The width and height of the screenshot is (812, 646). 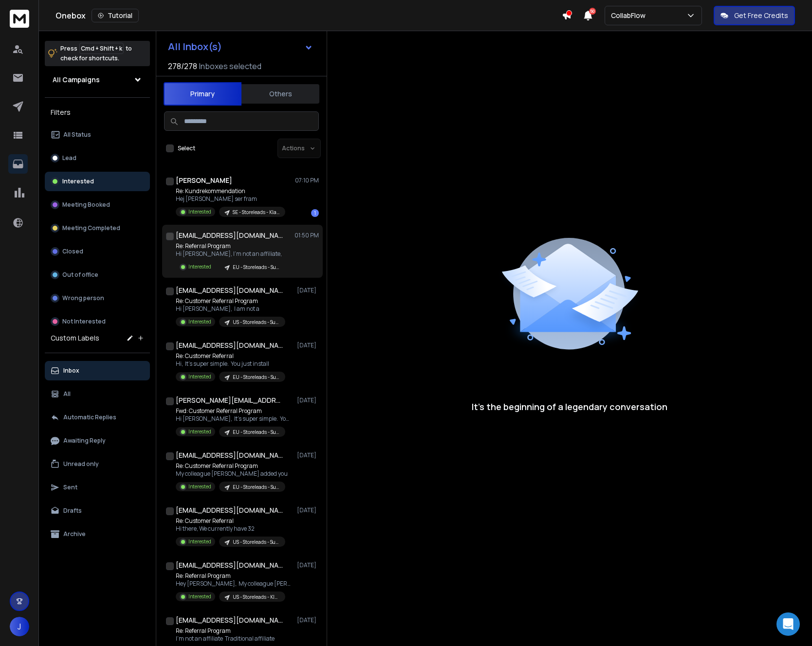 I want to click on p: Drafts, so click(x=72, y=510).